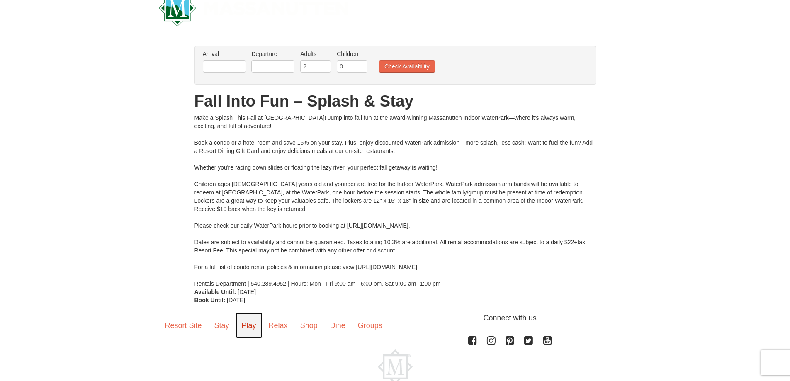  Describe the element at coordinates (222, 326) in the screenshot. I see `a: Stay` at that location.